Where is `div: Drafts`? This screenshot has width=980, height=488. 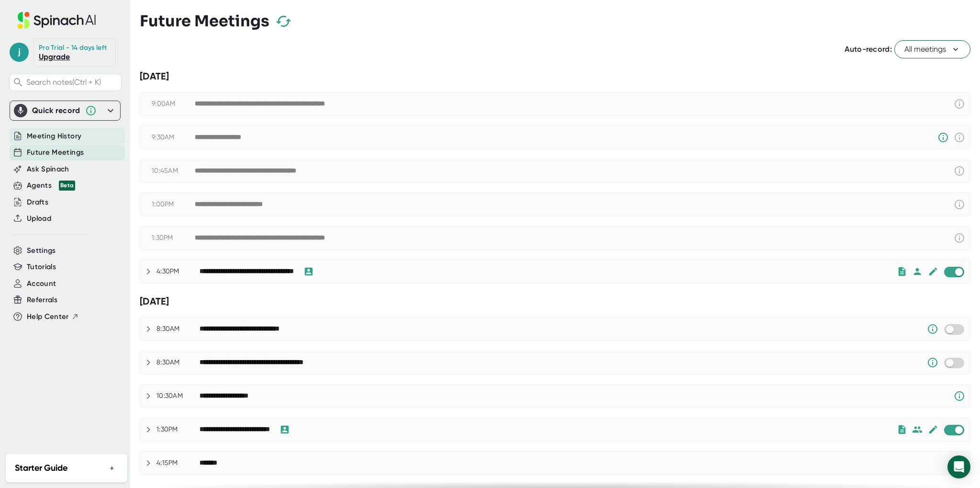 div: Drafts is located at coordinates (37, 202).